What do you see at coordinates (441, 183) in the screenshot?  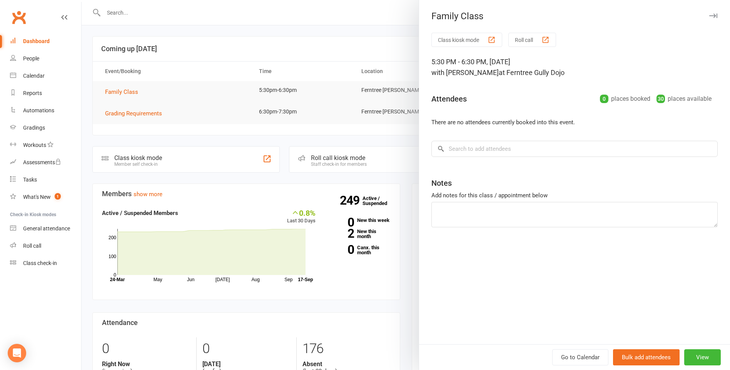 I see `div: Notes` at bounding box center [441, 183].